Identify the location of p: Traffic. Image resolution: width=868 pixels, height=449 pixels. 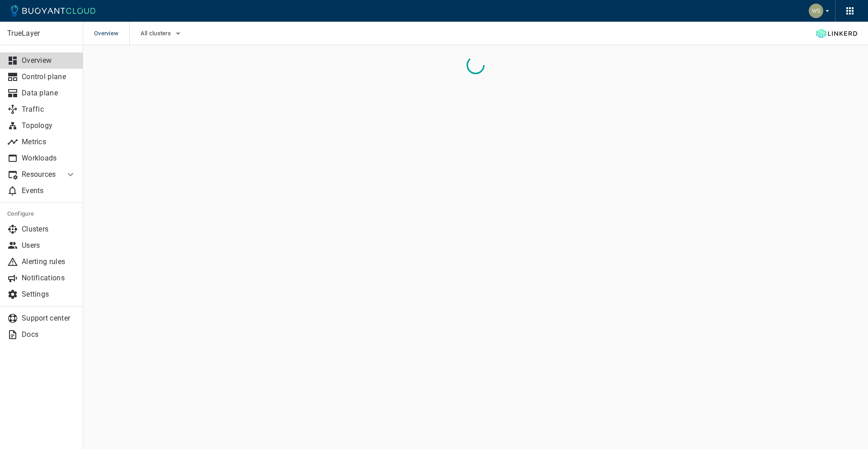
(49, 110).